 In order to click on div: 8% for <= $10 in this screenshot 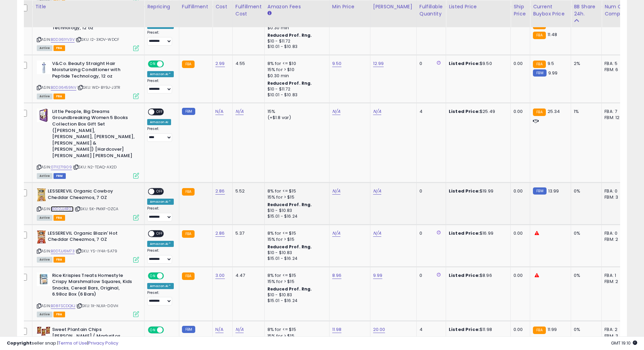, I will do `click(296, 64)`.